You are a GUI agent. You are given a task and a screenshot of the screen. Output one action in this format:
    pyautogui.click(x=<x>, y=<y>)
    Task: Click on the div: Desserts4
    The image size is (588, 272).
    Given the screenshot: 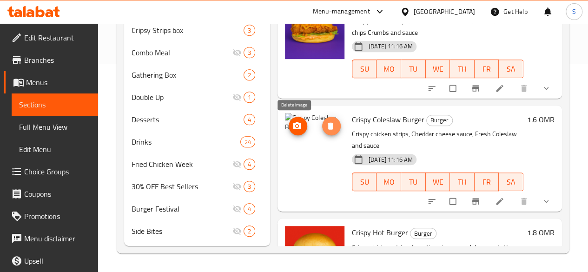 What is the action you would take?
    pyautogui.click(x=197, y=120)
    